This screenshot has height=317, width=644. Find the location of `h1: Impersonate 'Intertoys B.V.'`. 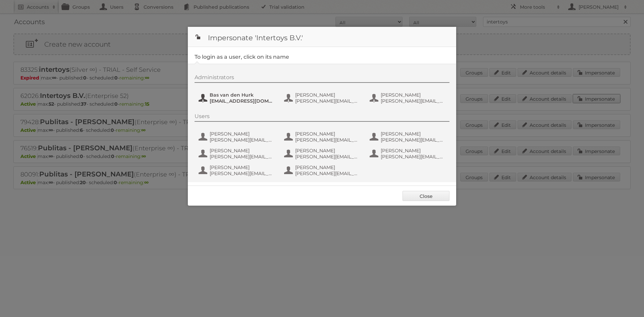

h1: Impersonate 'Intertoys B.V.' is located at coordinates (322, 37).